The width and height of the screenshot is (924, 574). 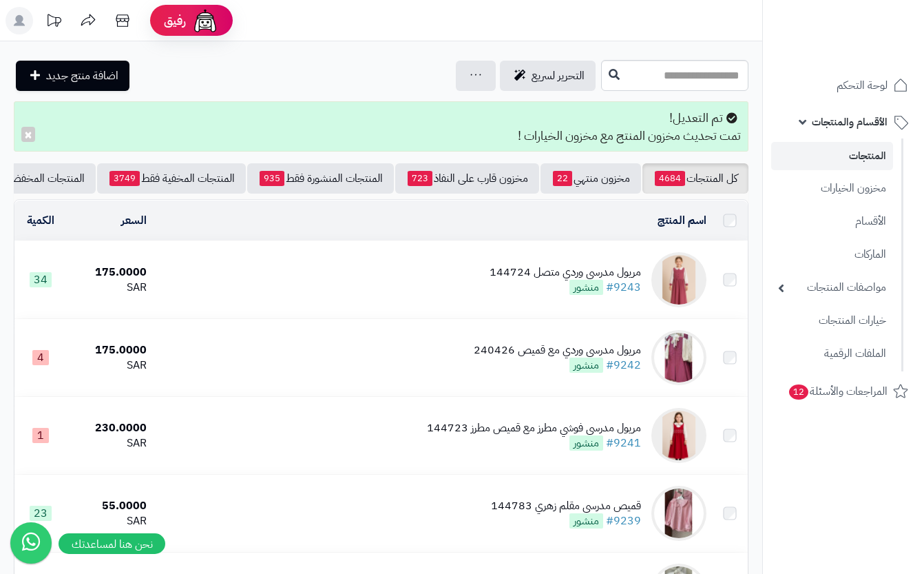 I want to click on a: مخزون منتهي22, so click(x=591, y=178).